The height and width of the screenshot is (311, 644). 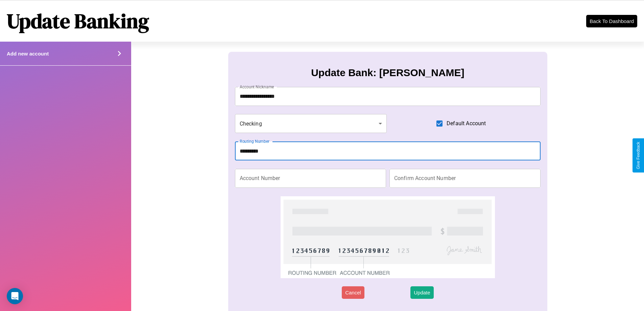 I want to click on button: Cancel, so click(x=353, y=292).